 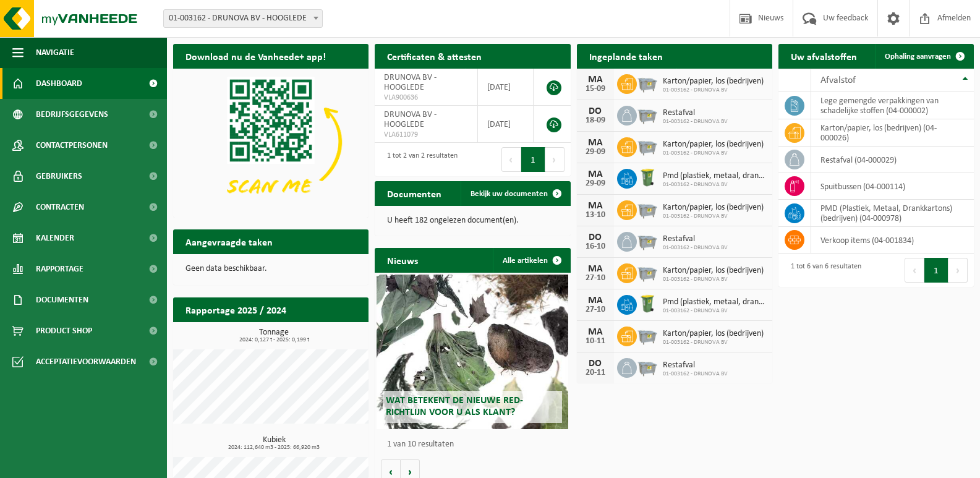 I want to click on span: Contracten, so click(x=60, y=207).